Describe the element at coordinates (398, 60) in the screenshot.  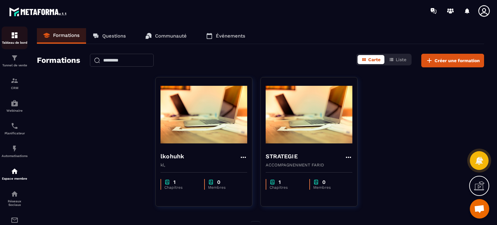
I see `button: Liste` at that location.